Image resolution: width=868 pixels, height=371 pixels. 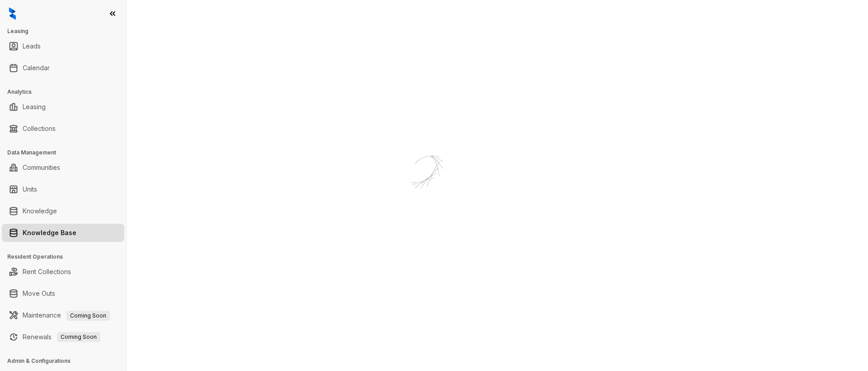 What do you see at coordinates (66, 31) in the screenshot?
I see `h3: Leasing` at bounding box center [66, 31].